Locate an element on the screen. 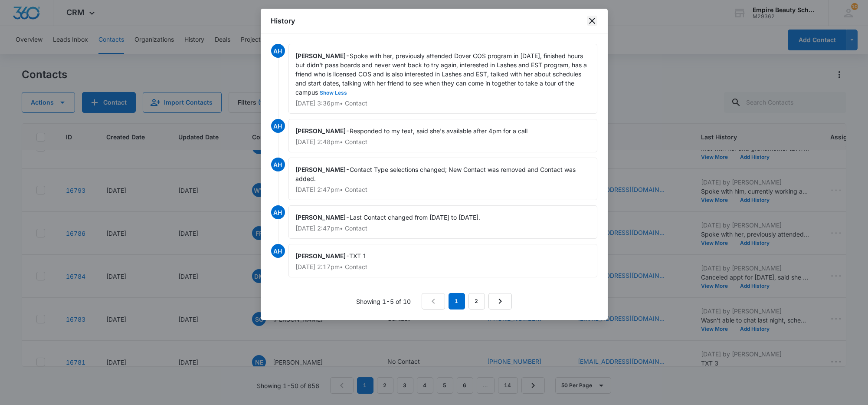 This screenshot has height=405, width=868. button: close is located at coordinates (592, 21).